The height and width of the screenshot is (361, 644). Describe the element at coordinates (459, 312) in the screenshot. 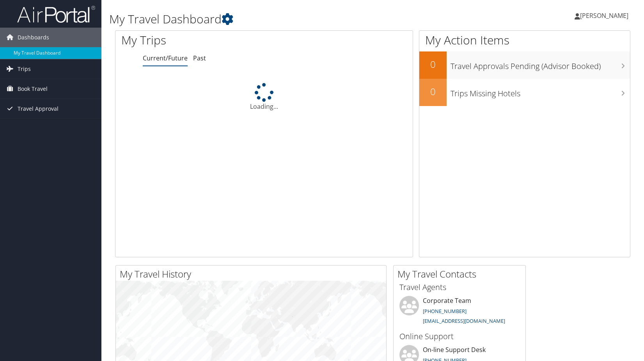

I see `li: Corporate Team` at that location.